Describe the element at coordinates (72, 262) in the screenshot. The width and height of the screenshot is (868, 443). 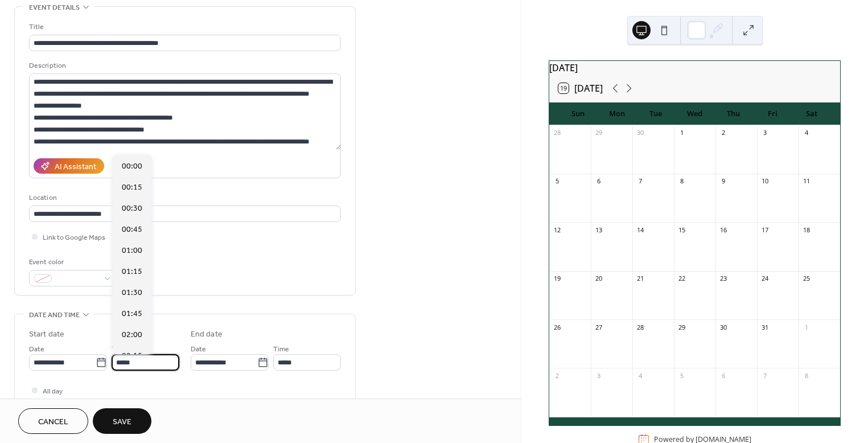
I see `div: Event color` at that location.